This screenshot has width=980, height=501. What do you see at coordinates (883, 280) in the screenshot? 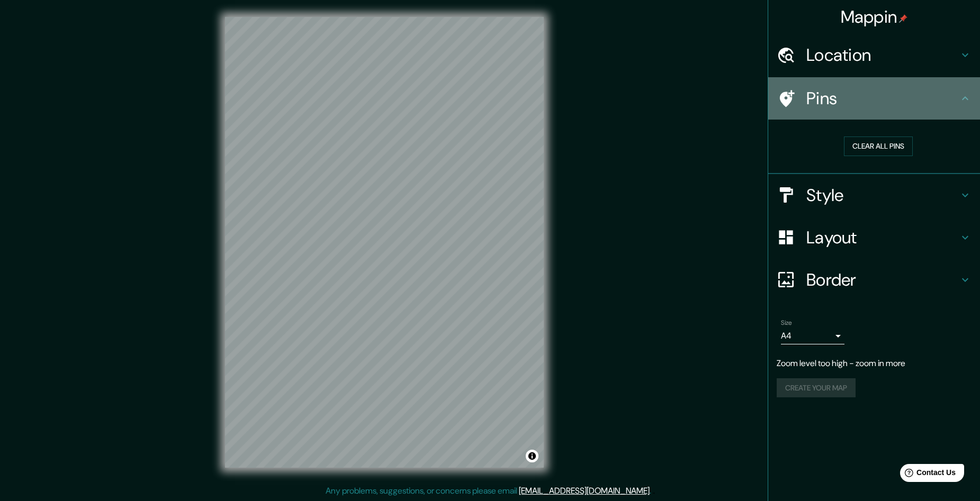
I see `h4: Border` at bounding box center [883, 280].